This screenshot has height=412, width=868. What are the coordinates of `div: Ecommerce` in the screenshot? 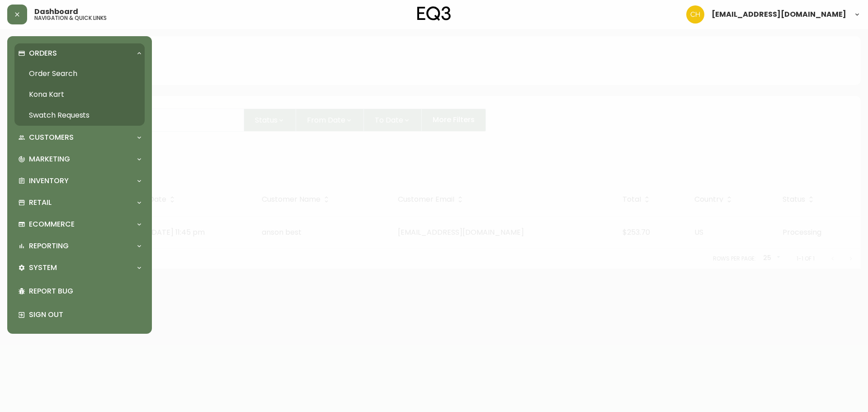 It's located at (80, 224).